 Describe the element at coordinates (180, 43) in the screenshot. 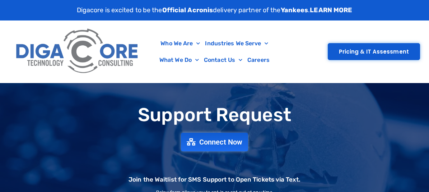

I see `a: Who We Are` at that location.